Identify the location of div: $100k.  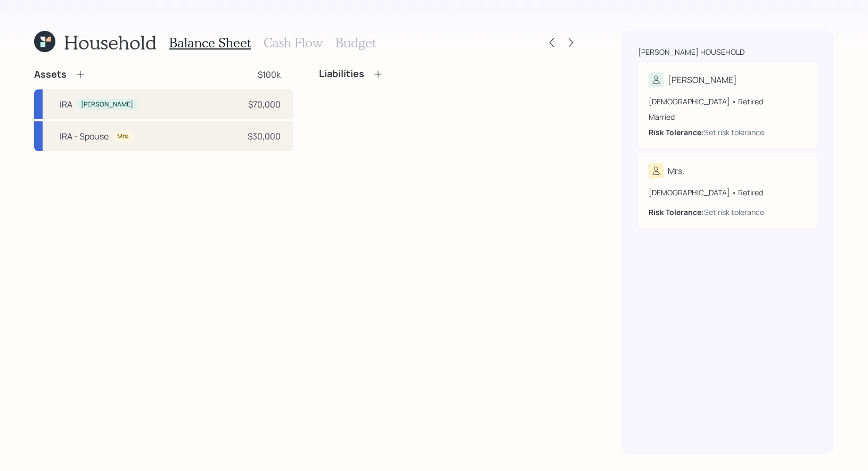
(269, 74).